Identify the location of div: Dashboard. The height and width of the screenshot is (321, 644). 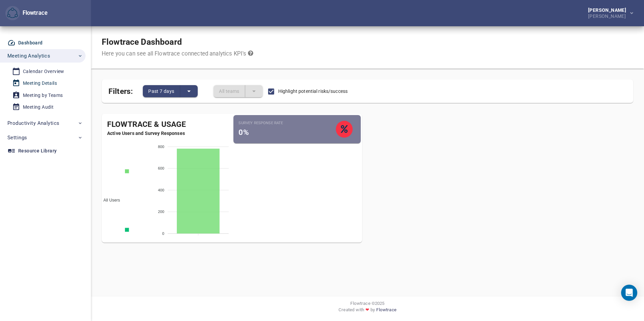
(30, 43).